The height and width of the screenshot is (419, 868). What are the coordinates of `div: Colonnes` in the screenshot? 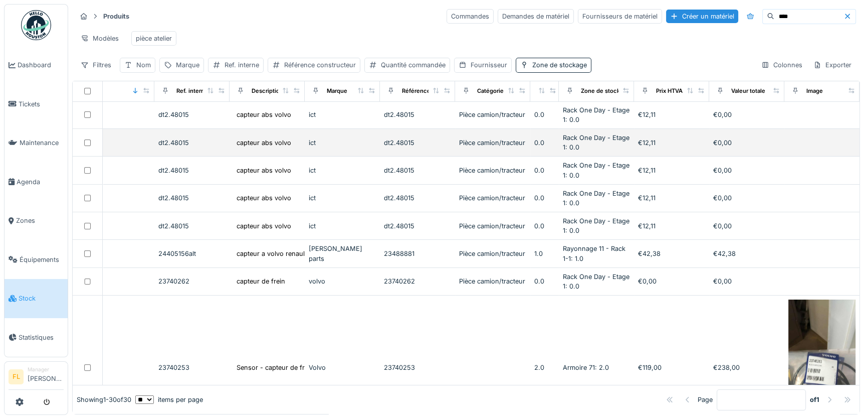 It's located at (782, 65).